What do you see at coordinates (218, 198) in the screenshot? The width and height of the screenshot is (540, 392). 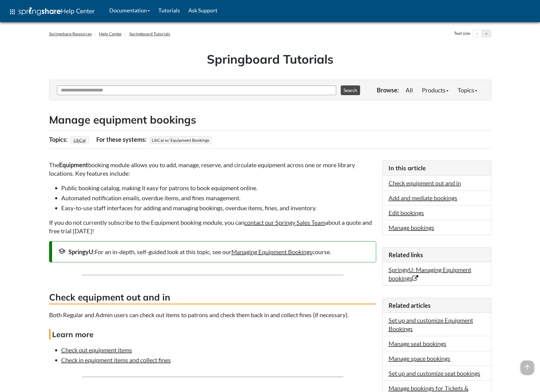 I see `li: Automated notification emails, overdue items, and fines management.` at bounding box center [218, 198].